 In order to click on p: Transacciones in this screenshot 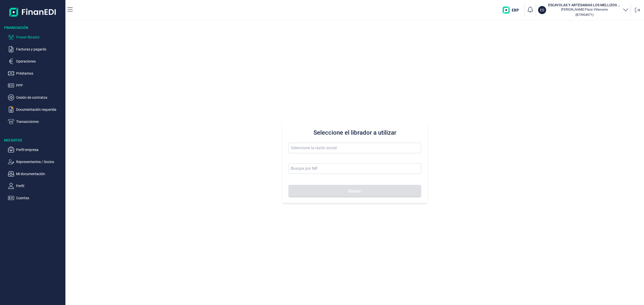, I will do `click(40, 121)`.